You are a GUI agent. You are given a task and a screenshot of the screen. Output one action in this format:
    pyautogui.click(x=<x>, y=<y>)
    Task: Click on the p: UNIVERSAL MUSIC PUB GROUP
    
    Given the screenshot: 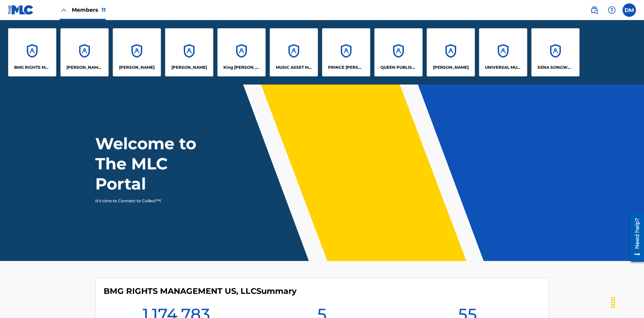 What is the action you would take?
    pyautogui.click(x=503, y=67)
    